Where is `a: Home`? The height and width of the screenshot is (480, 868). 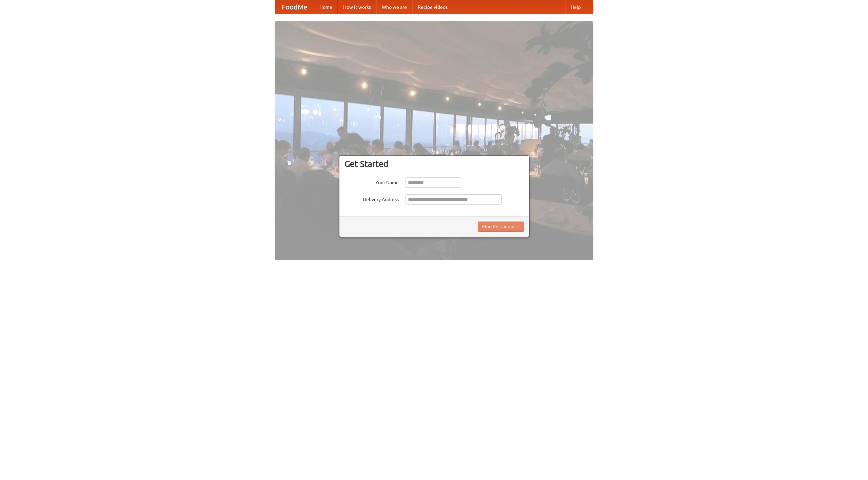
a: Home is located at coordinates (326, 7).